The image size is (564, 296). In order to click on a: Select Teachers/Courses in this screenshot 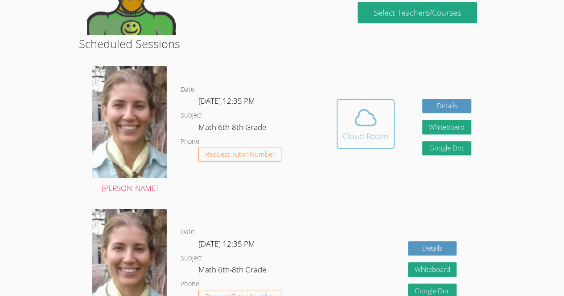, I will do `click(417, 12)`.